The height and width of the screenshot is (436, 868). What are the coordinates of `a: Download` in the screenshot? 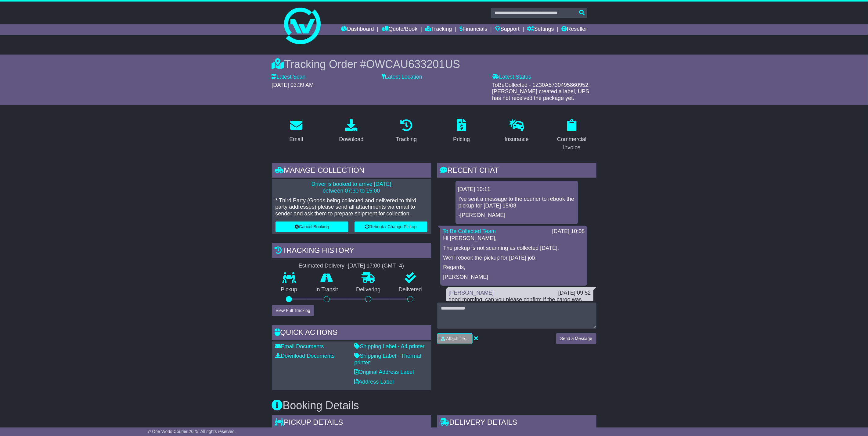 It's located at (351, 132).